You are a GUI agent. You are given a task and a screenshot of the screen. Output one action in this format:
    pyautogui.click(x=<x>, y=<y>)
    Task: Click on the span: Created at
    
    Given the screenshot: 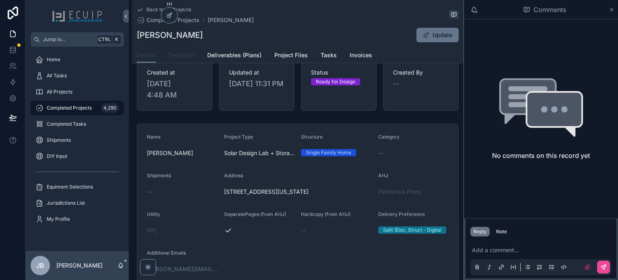 What is the action you would take?
    pyautogui.click(x=175, y=72)
    